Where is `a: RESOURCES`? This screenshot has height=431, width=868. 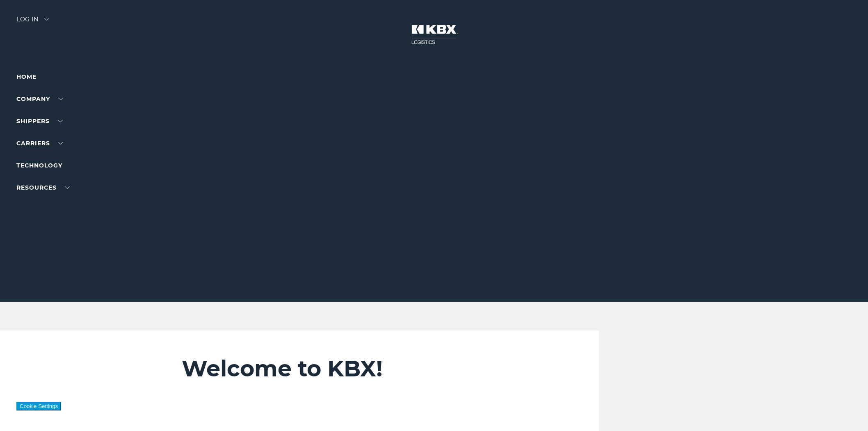
a: RESOURCES is located at coordinates (43, 188).